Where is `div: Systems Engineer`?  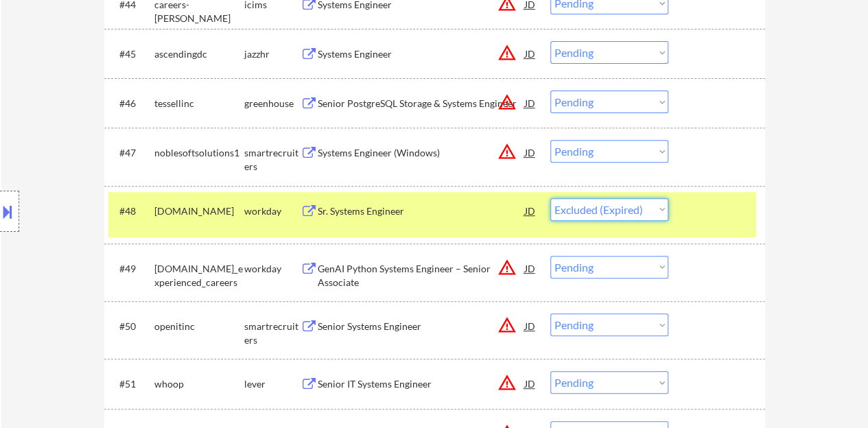 div: Systems Engineer is located at coordinates (421, 54).